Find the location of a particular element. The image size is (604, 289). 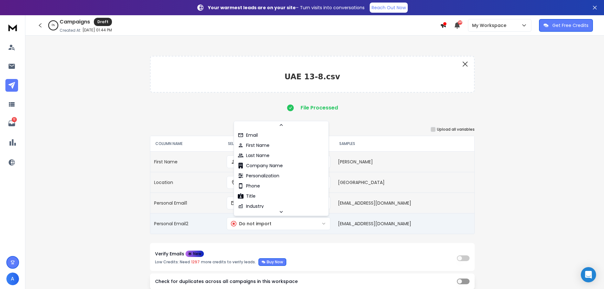

strong: Your warmest leads are on your site is located at coordinates (252, 8).